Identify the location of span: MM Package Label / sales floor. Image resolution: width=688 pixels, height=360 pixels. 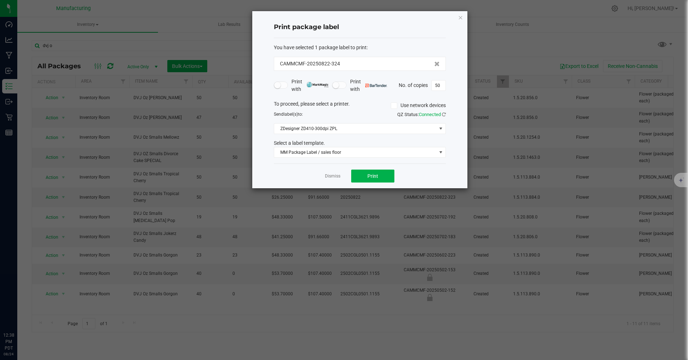
(355, 153).